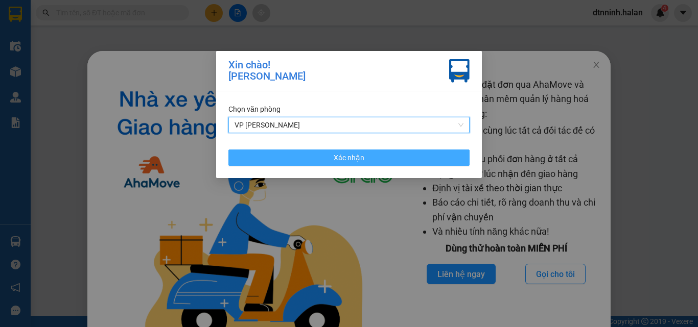 This screenshot has height=327, width=698. I want to click on span: Xác nhận, so click(349, 158).